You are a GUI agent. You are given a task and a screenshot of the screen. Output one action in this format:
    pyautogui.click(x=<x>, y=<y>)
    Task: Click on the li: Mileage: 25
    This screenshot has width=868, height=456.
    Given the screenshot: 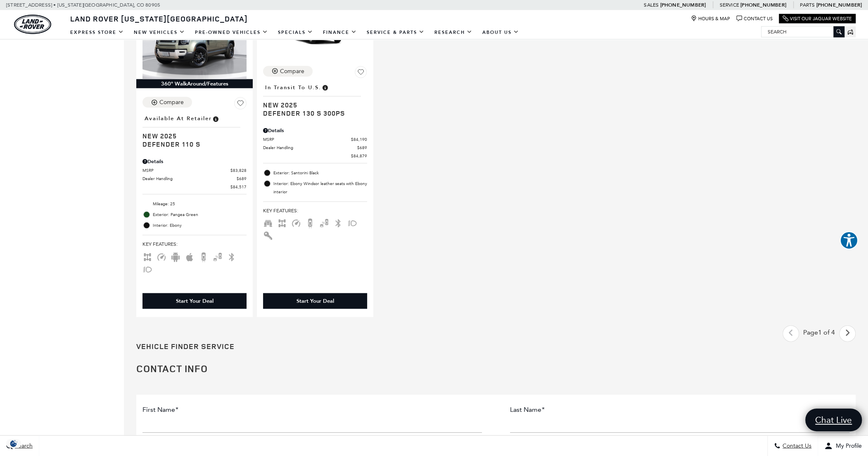 What is the action you would take?
    pyautogui.click(x=195, y=204)
    